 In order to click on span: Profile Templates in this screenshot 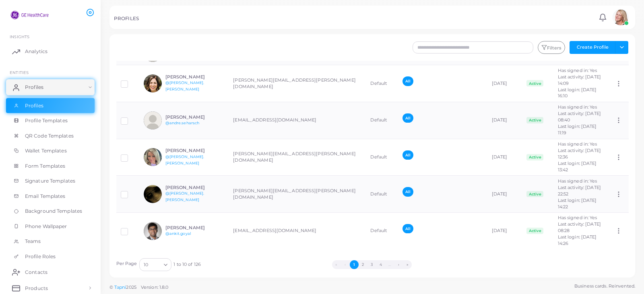, I will do `click(46, 120)`.